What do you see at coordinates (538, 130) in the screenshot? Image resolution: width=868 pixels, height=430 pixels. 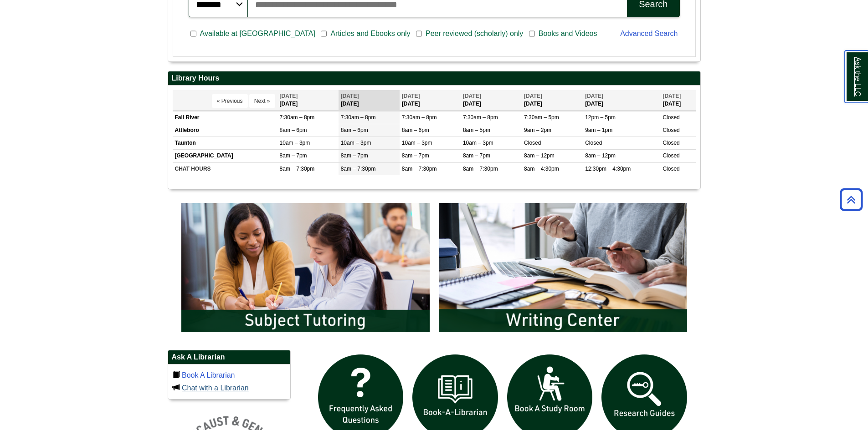 I see `span: 9am – 2pm` at bounding box center [538, 130].